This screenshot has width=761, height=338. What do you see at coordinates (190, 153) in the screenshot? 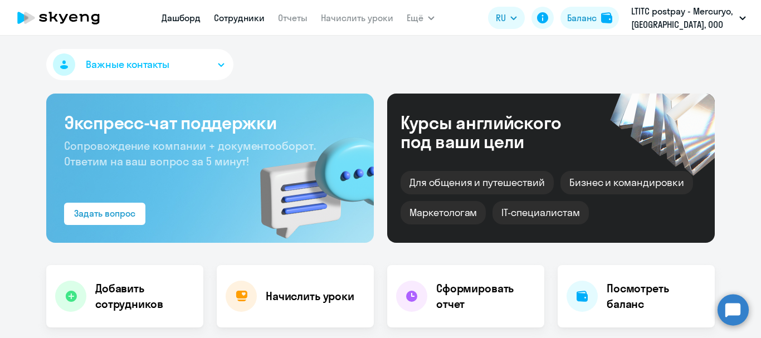
I see `span: Сопровождение компании + документооборот. Ответим на ваш вопрос за 5 минут!` at bounding box center [190, 153].